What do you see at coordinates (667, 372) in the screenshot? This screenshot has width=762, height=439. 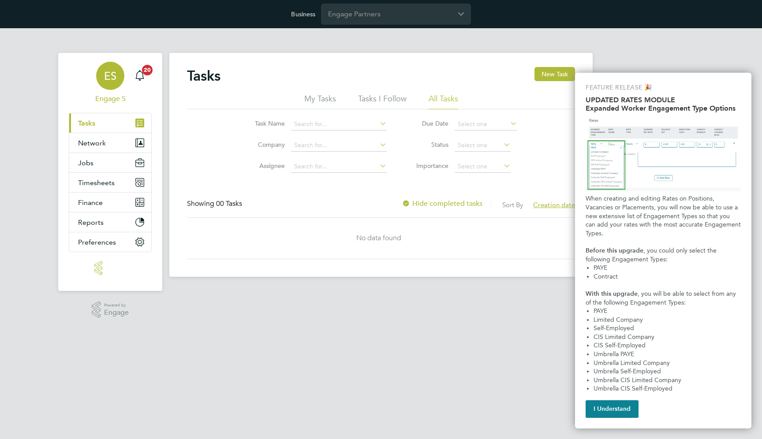 I see `li: Umbrella Self-Employed` at bounding box center [667, 372].